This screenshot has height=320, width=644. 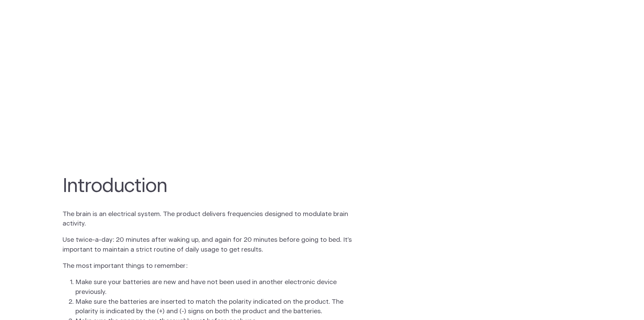 I want to click on p: The brain is an electrical system. The product delivers frequencies designed to modulate brain ac..., so click(x=212, y=219).